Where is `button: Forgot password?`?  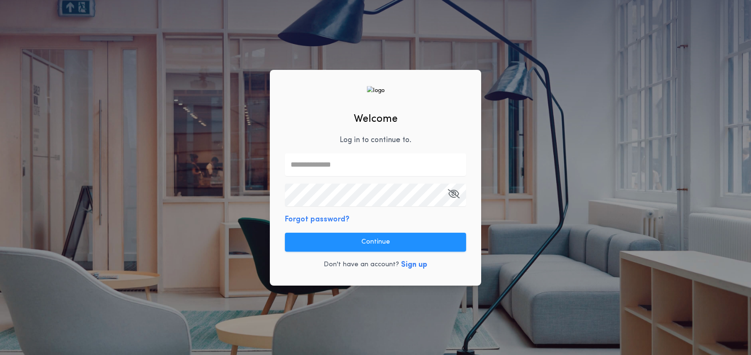
button: Forgot password? is located at coordinates (317, 219).